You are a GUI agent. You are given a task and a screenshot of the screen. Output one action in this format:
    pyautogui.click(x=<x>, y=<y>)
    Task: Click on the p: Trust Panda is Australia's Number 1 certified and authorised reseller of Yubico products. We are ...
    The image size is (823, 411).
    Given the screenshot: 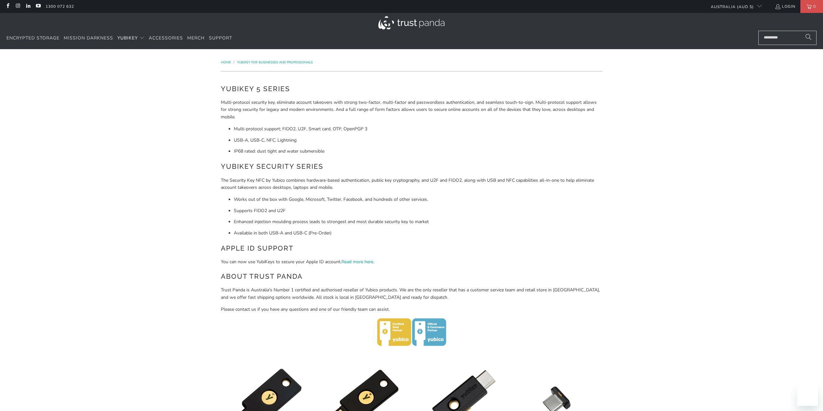 What is the action you would take?
    pyautogui.click(x=411, y=293)
    